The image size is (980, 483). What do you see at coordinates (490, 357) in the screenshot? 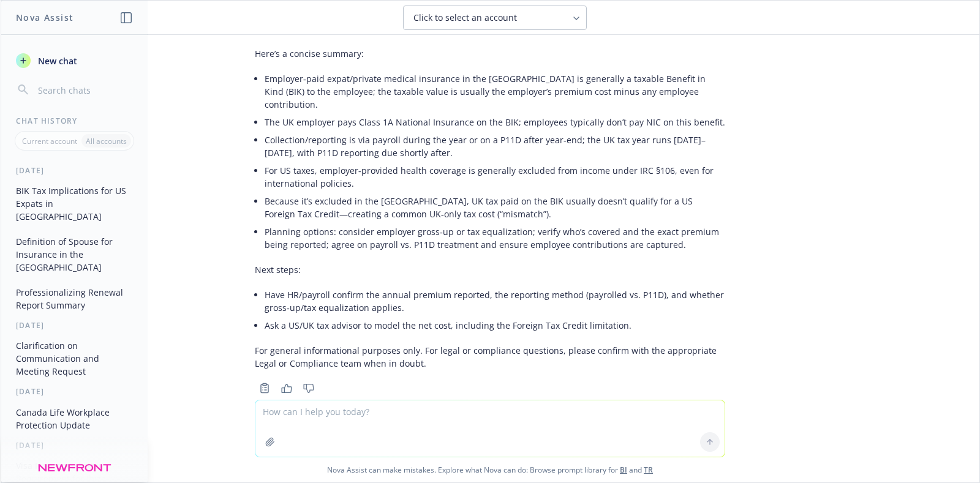
I see `p: For general informational purposes only. For legal or compliance questions, please confirm with t...` at bounding box center [490, 357].